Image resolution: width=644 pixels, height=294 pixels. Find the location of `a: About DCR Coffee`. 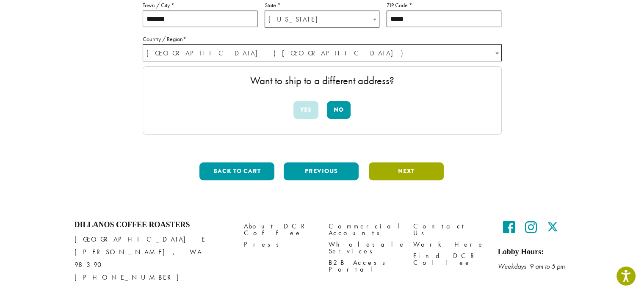

a: About DCR Coffee is located at coordinates (280, 229).